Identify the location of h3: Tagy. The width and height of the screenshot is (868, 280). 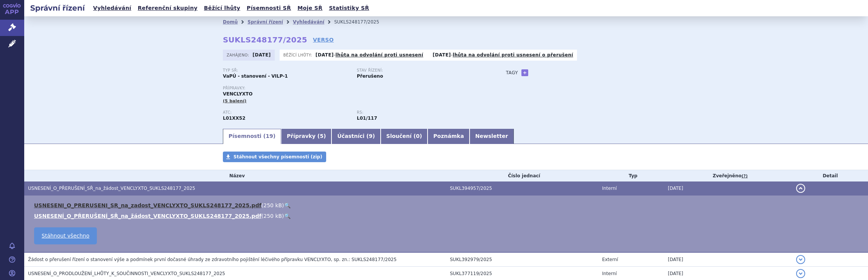
(512, 73).